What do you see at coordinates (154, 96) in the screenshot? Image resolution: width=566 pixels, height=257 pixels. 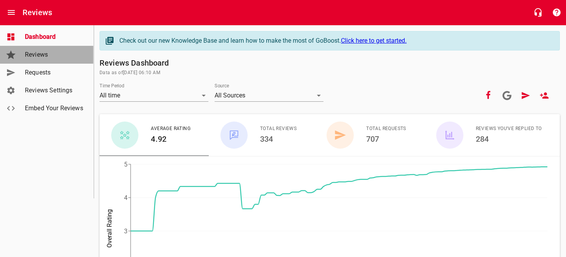 I see `div: All time` at bounding box center [154, 96].